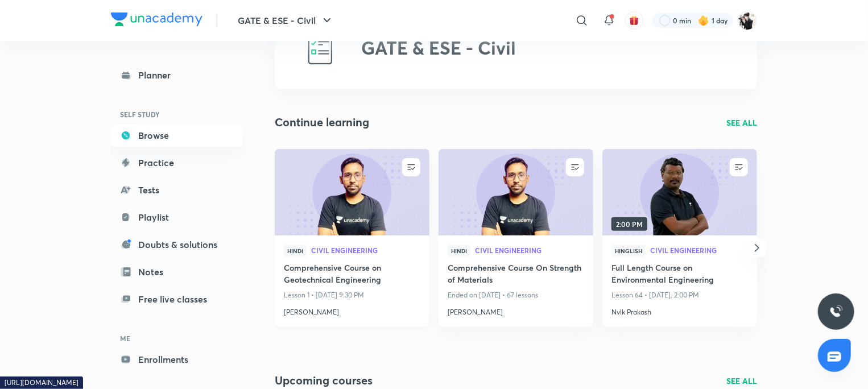 Image resolution: width=868 pixels, height=389 pixels. What do you see at coordinates (177, 359) in the screenshot?
I see `a: Enrollments` at bounding box center [177, 359].